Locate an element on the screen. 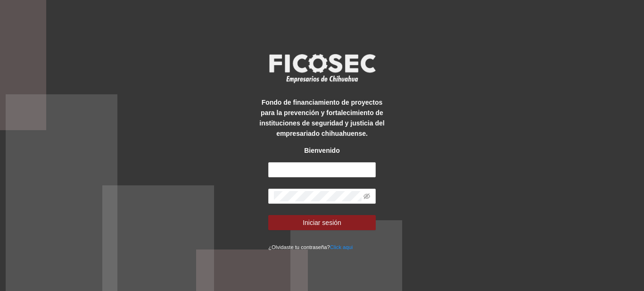 The image size is (644, 291). span: Iniciar sesión is located at coordinates (322, 223).